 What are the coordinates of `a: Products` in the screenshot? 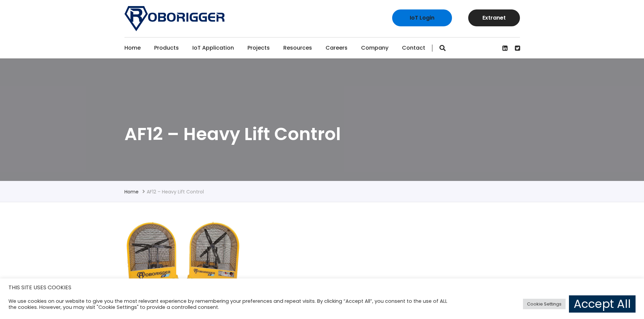 It's located at (166, 48).